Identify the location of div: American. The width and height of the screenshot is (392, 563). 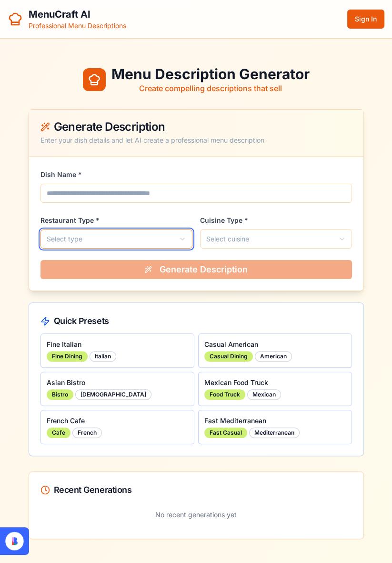
(274, 356).